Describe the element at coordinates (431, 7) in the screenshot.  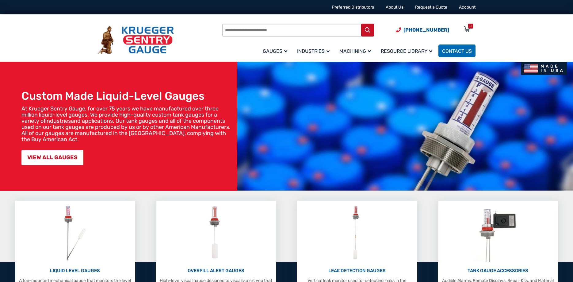
I see `a: Request a Quote` at that location.